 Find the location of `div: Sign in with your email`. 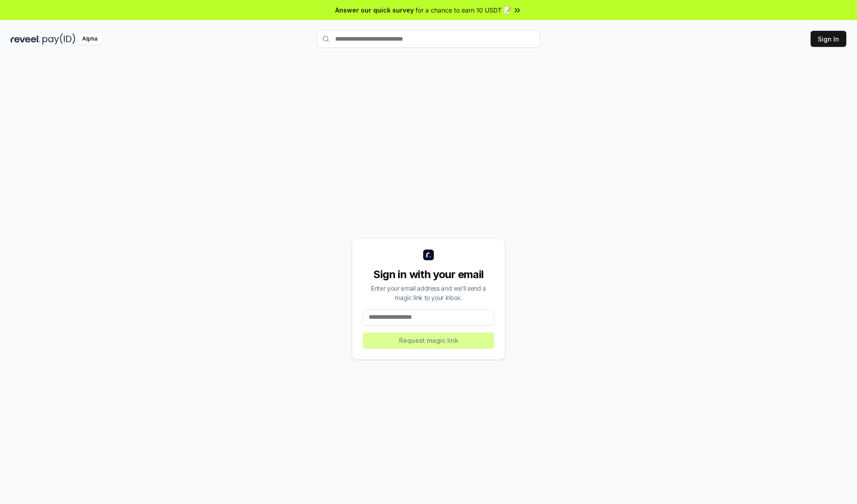

div: Sign in with your email is located at coordinates (428, 274).